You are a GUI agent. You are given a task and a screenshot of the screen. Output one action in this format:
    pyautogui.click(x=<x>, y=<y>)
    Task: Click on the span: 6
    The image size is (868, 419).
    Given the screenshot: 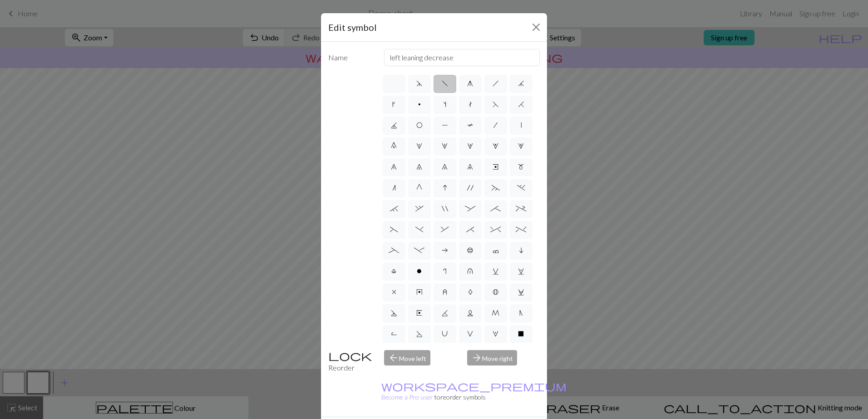 What is the action you would take?
    pyautogui.click(x=393, y=167)
    